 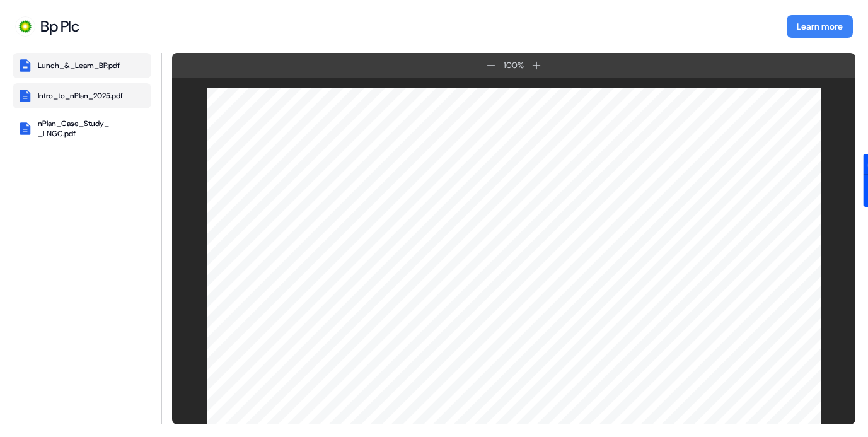 I want to click on div: nPlan_Case_Study_-_LNGC.pdf, so click(x=92, y=128).